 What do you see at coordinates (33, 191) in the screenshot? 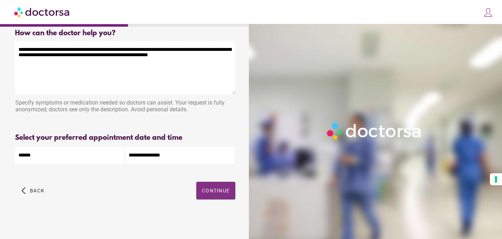
I see `button: arrow_back_ios Back` at bounding box center [33, 191].